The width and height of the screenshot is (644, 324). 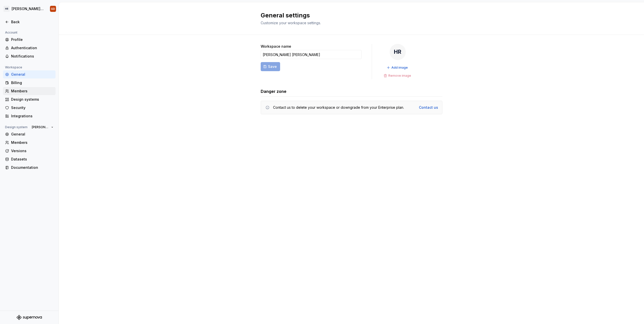 What do you see at coordinates (14, 68) in the screenshot?
I see `div: Workspace` at bounding box center [14, 68].